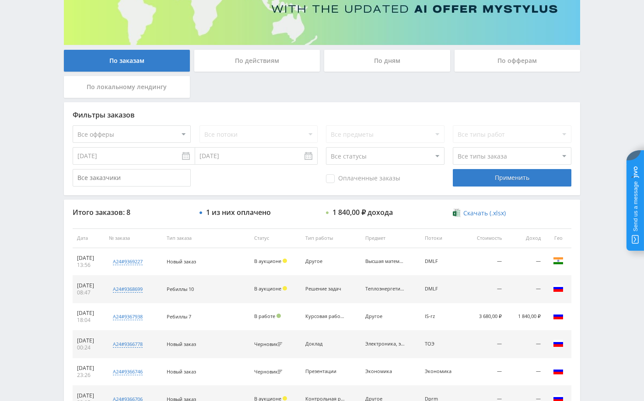 Image resolution: width=644 pixels, height=401 pixels. Describe the element at coordinates (128, 344) in the screenshot. I see `div: a24#9366778` at that location.